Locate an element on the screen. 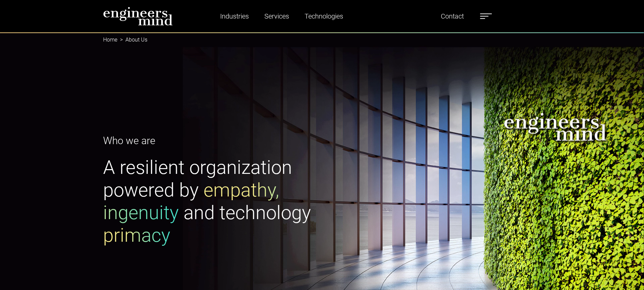 This screenshot has width=644, height=290. a: Industries is located at coordinates (234, 16).